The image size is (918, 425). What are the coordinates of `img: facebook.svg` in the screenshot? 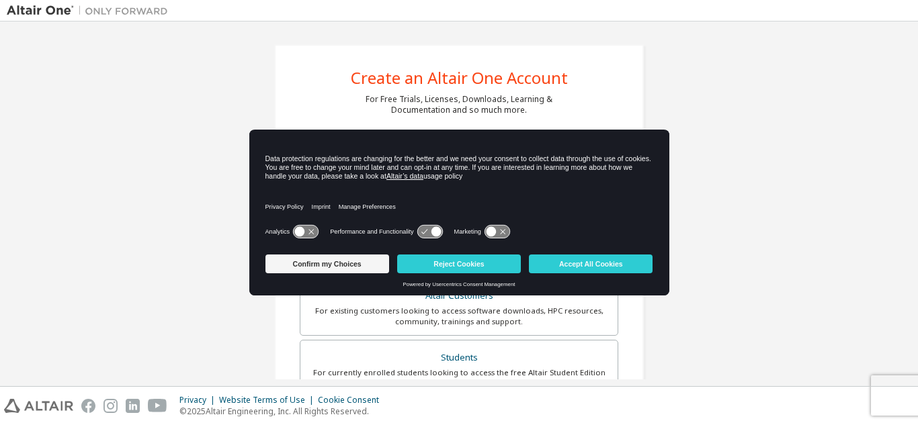 It's located at (88, 406).